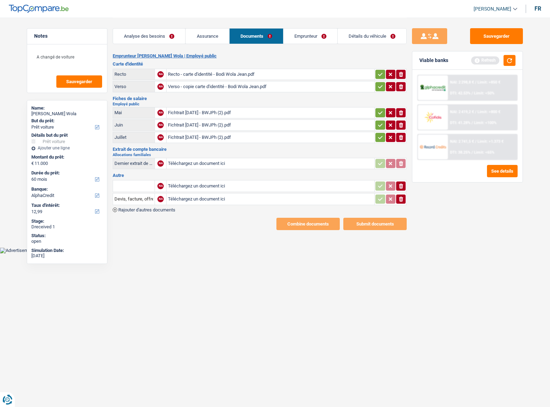  Describe the element at coordinates (538, 8) in the screenshot. I see `div: fr` at that location.